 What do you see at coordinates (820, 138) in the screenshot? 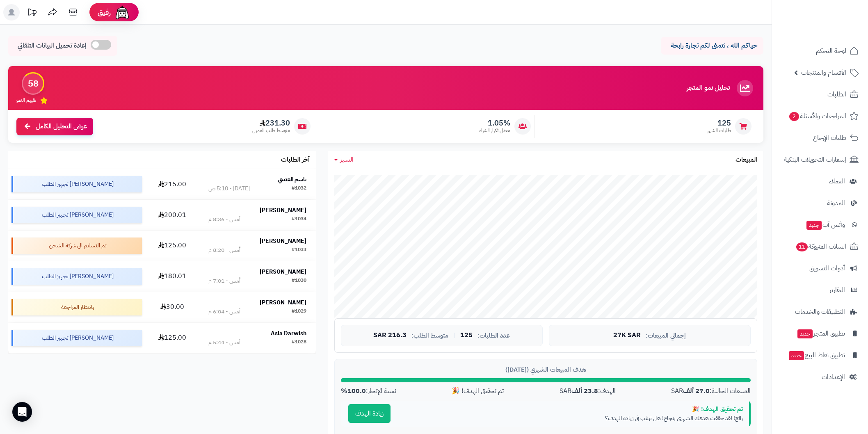
I see `a: طلبات الإرجاع` at bounding box center [820, 138].